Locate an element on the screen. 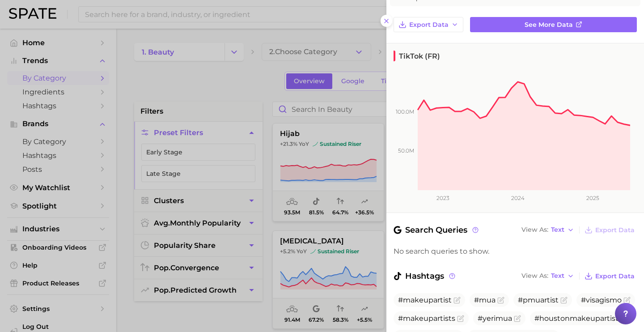  span: #visagismo is located at coordinates (601, 300).